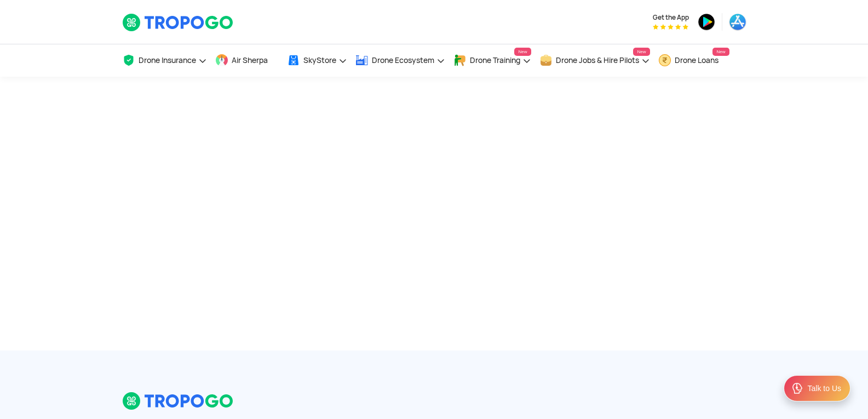 This screenshot has width=868, height=419. I want to click on a: Drone Jobs & Hire PilotsNew, so click(595, 60).